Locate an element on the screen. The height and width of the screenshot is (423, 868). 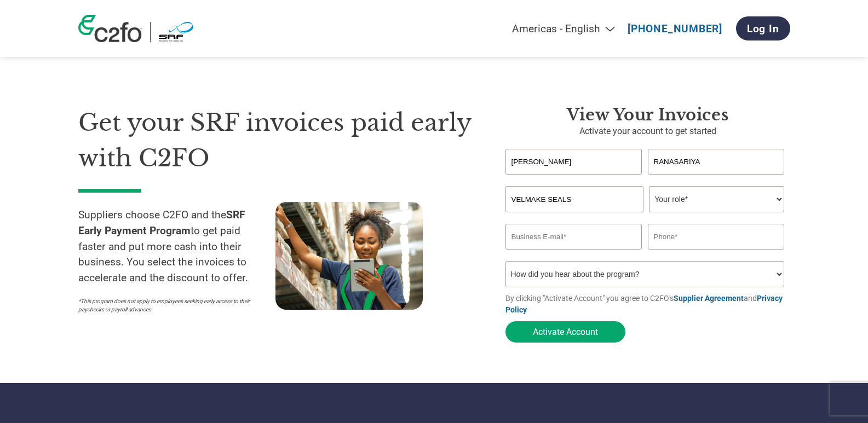
input: Your company name* is located at coordinates (574, 199).